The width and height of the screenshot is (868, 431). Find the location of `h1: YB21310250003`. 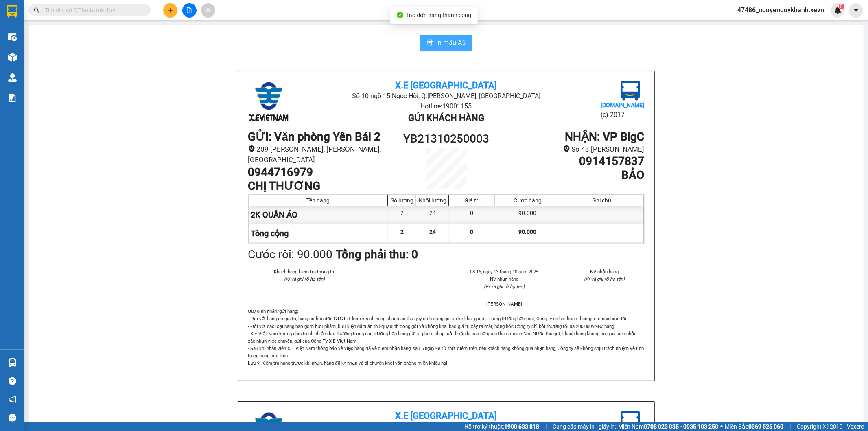

h1: YB21310250003 is located at coordinates (446, 139).